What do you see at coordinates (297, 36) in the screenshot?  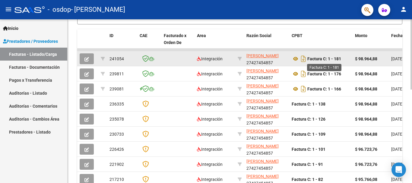 I see `span: CPBT` at bounding box center [297, 36].